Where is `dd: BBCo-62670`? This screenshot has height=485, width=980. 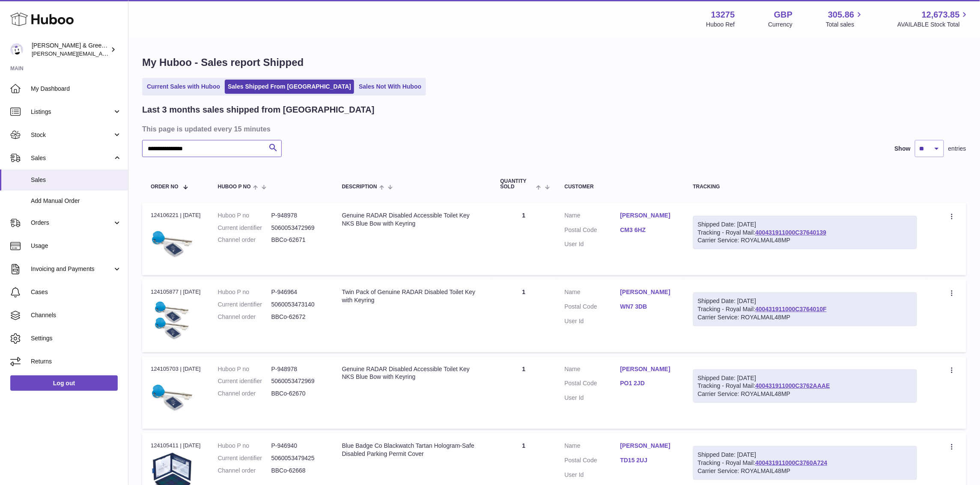 dd: BBCo-62670 is located at coordinates (298, 393).